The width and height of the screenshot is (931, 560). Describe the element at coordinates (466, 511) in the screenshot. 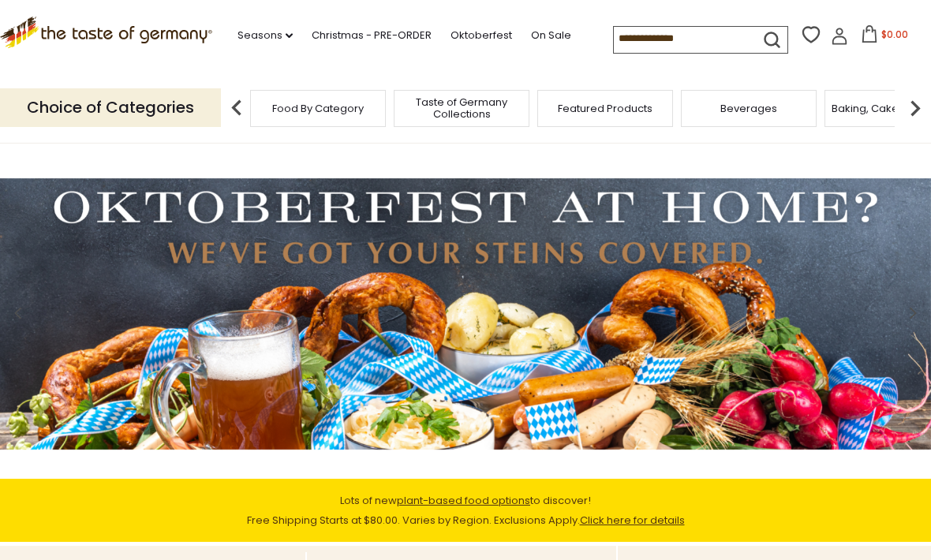

I see `span: Lots of new to discover! Free Shipping Starts at $80.00. Varies by Region. Exclusions Apply.` at that location.